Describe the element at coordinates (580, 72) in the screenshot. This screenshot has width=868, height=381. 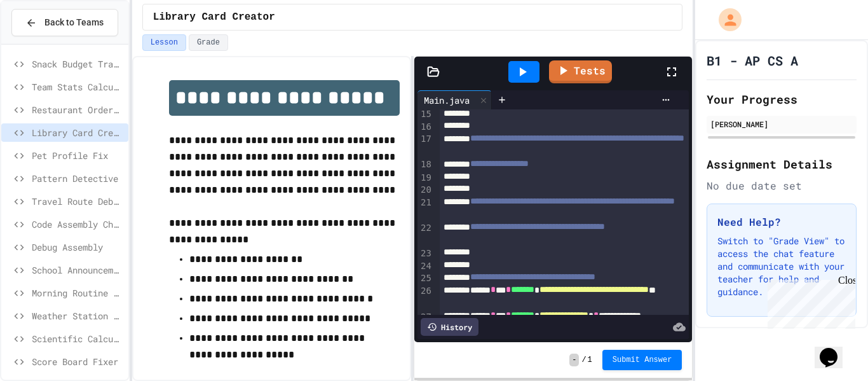
I see `a: Tests` at that location.